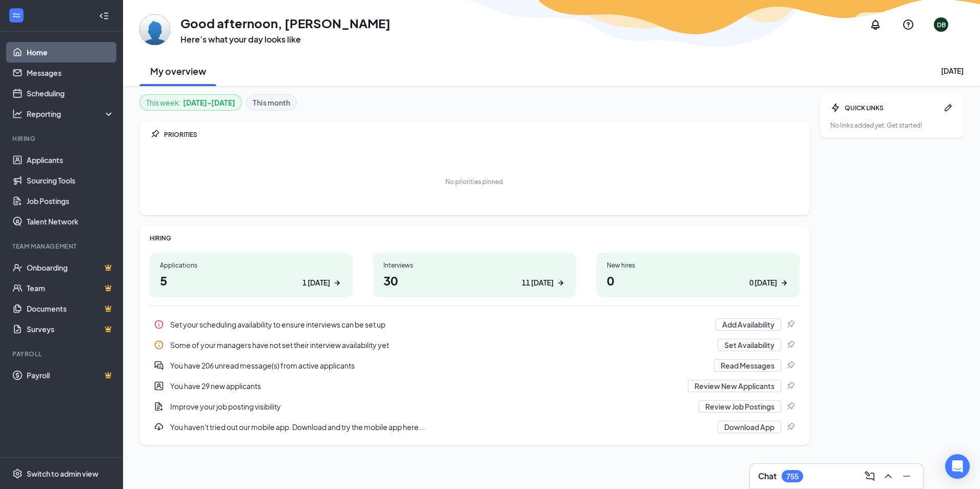 This screenshot has height=489, width=980. I want to click on a: SurveysCrown, so click(70, 329).